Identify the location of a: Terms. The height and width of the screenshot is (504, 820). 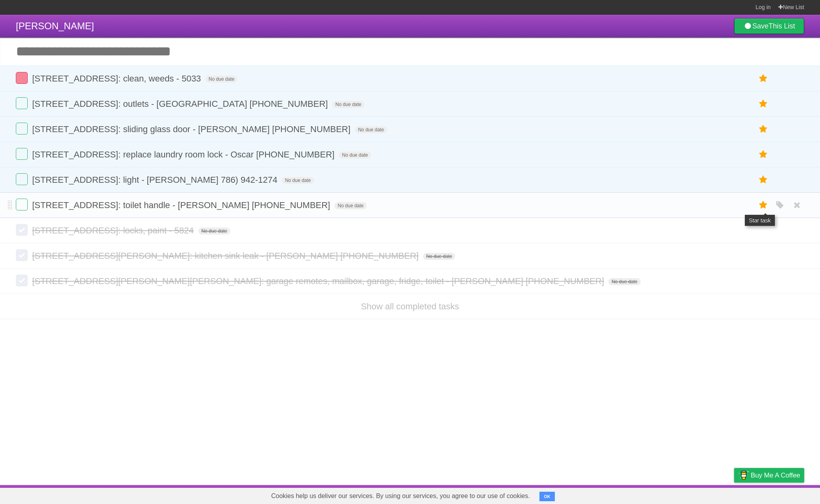
(706, 495).